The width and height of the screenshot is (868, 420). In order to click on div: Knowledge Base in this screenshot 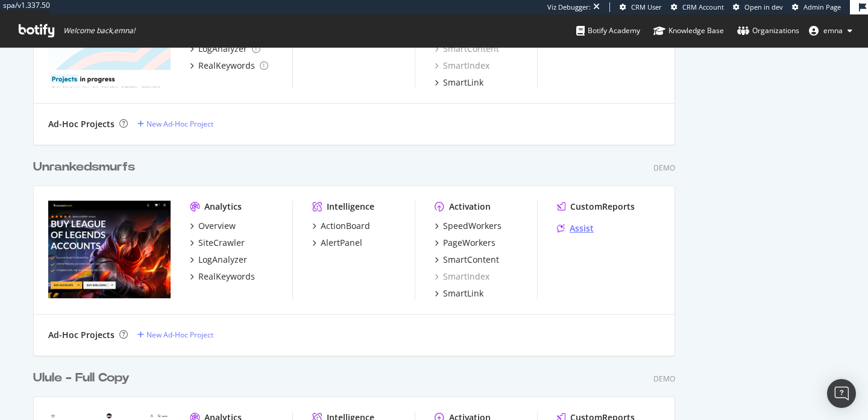, I will do `click(689, 31)`.